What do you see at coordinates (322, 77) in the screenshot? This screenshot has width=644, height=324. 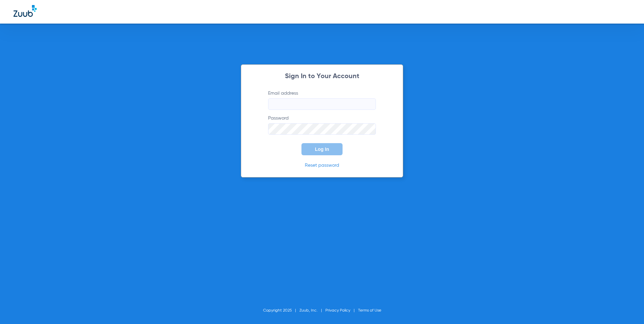 I see `h2: Sign In to Your Account` at bounding box center [322, 77].